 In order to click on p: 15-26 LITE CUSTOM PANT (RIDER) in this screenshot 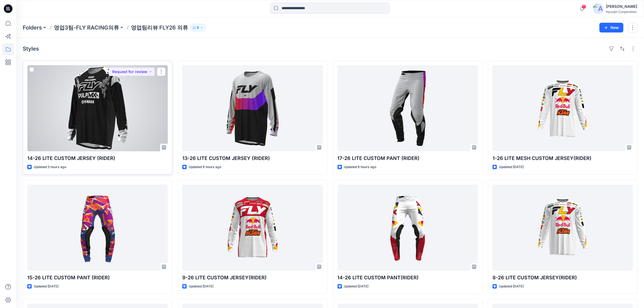, I will do `click(97, 278)`.